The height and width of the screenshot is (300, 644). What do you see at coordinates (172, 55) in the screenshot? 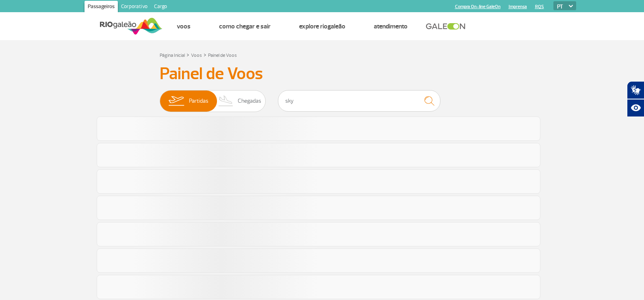
I see `a: Página Inicial` at bounding box center [172, 55].